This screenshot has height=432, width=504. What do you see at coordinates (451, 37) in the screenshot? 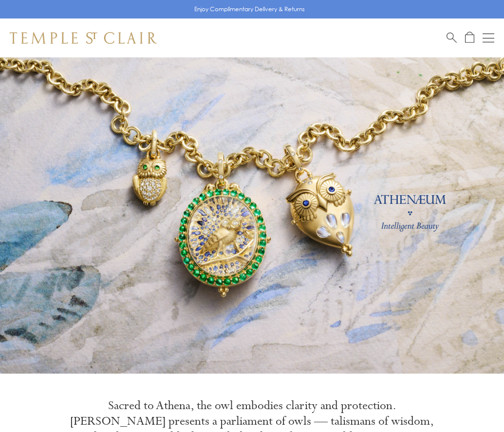
I see `a: Search` at bounding box center [451, 37].